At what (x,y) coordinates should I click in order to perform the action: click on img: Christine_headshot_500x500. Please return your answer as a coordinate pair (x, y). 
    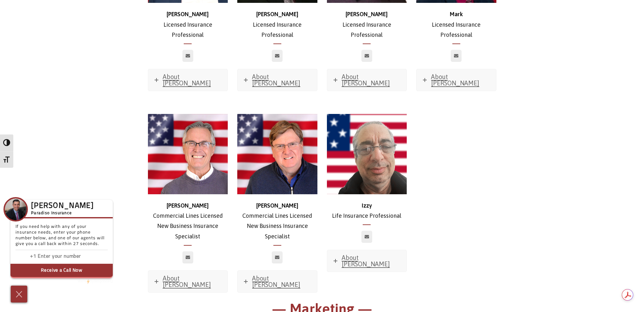
    Looking at the image, I should click on (188, 154).